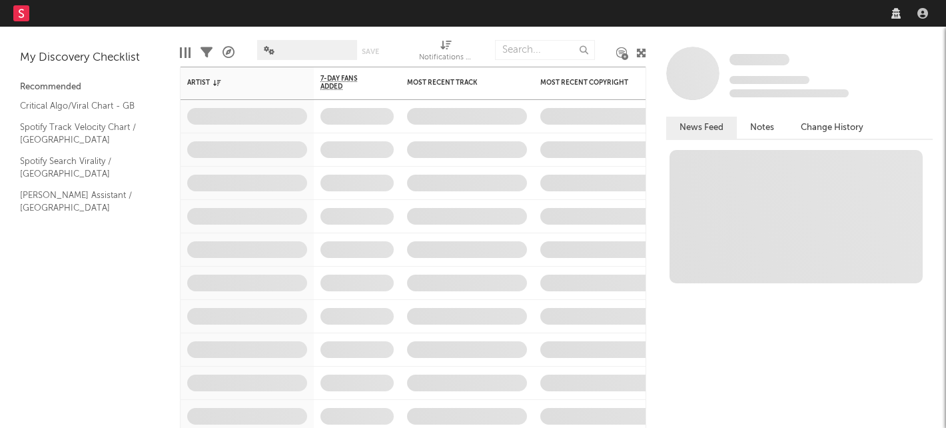 Image resolution: width=946 pixels, height=428 pixels. Describe the element at coordinates (347, 83) in the screenshot. I see `span: 7-Day Fans Added` at that location.